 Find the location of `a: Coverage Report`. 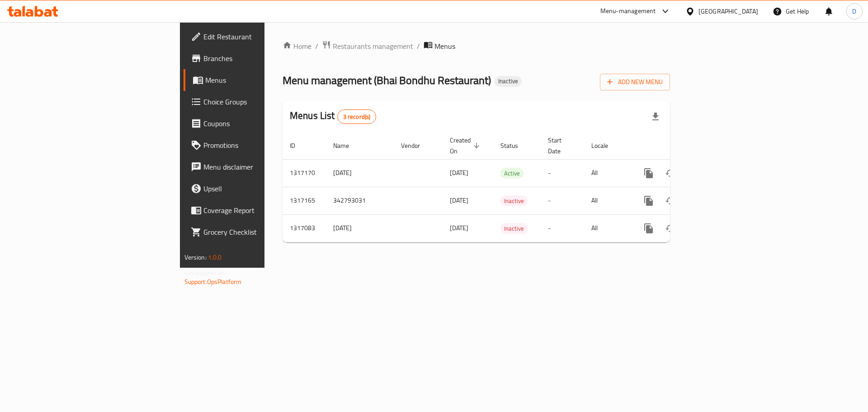

a: Coverage Report is located at coordinates (254, 210).